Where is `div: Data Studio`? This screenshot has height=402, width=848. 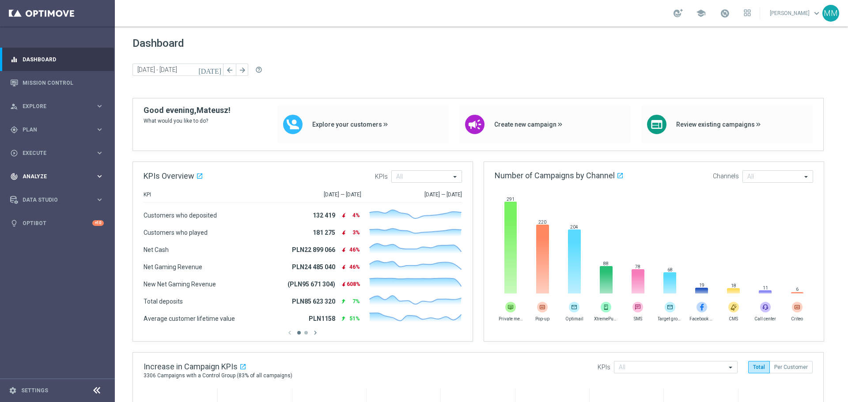
div: Data Studio is located at coordinates (53, 200).